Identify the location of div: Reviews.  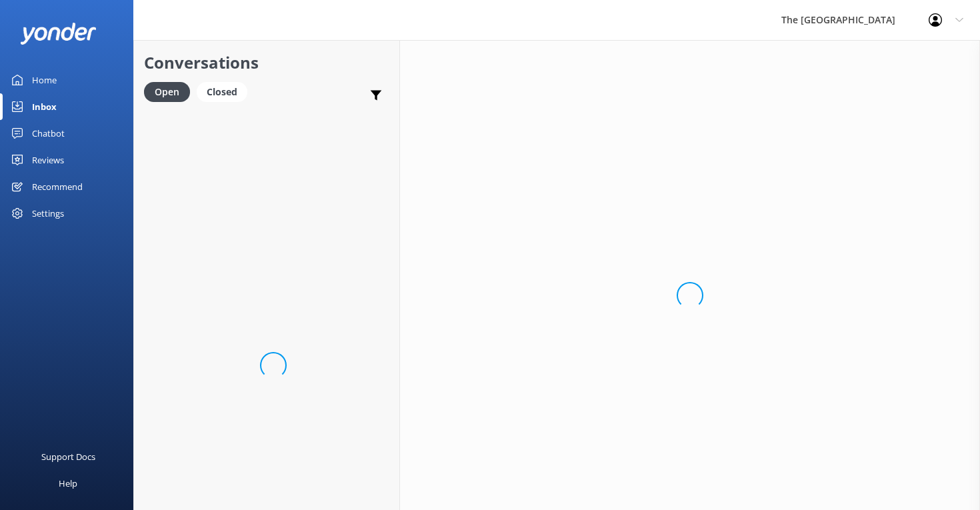
(48, 160).